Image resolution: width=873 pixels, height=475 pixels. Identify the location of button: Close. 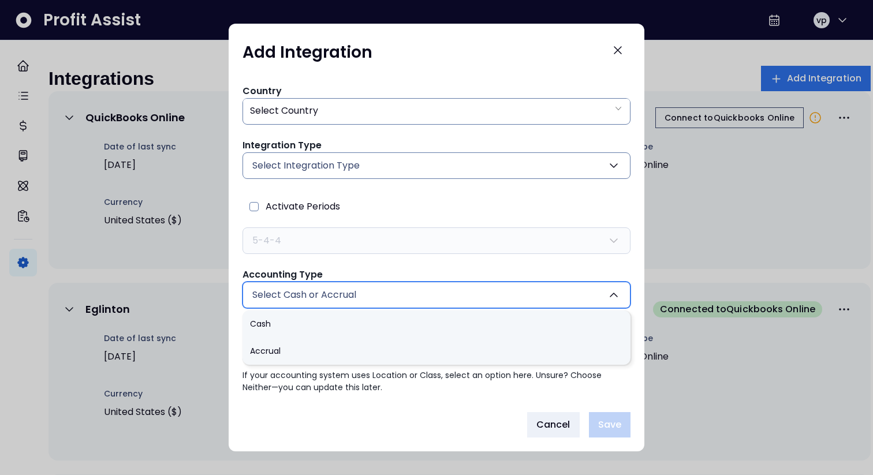
(618, 50).